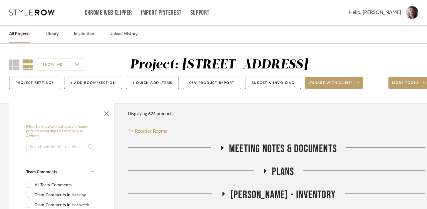  I want to click on h6: Filter by keyword, category or name prior to exporting to Excel or Bulk Actions, so click(62, 132).